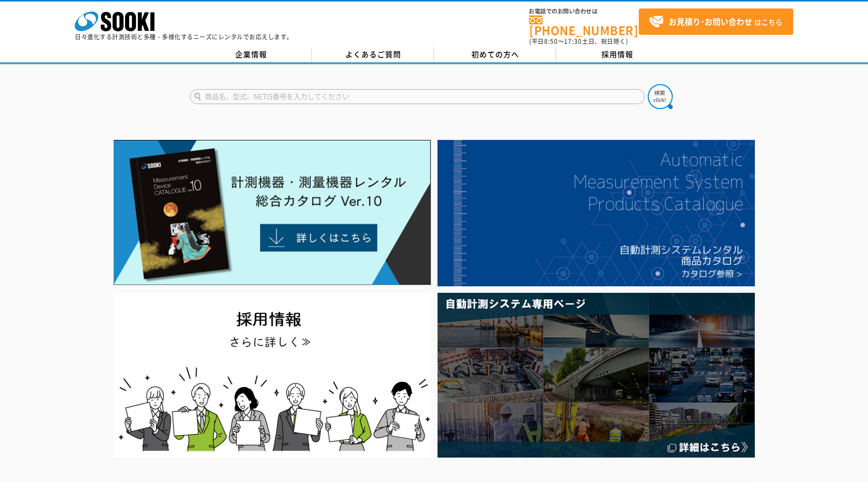 This screenshot has width=868, height=482. I want to click on a: 企業情報, so click(251, 54).